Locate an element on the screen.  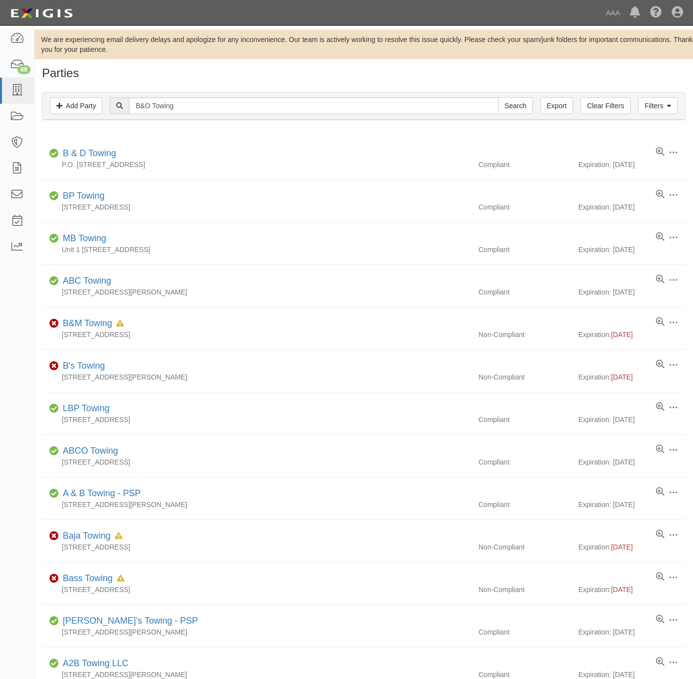
div: Baja Towing is located at coordinates (90, 536).